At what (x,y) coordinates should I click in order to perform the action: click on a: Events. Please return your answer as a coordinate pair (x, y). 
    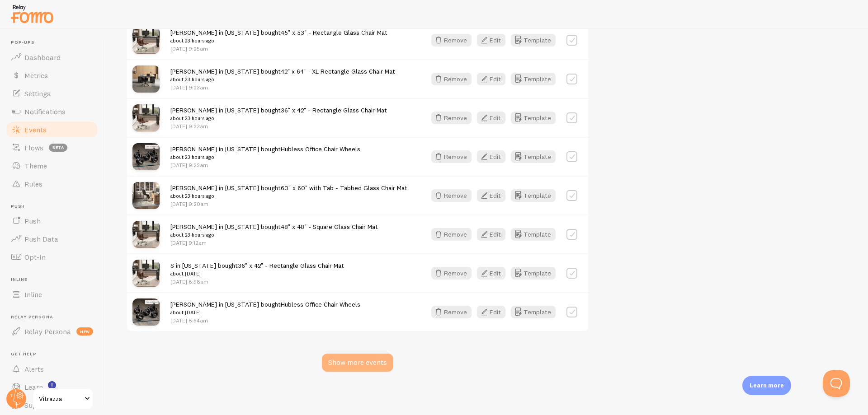
    Looking at the image, I should click on (52, 130).